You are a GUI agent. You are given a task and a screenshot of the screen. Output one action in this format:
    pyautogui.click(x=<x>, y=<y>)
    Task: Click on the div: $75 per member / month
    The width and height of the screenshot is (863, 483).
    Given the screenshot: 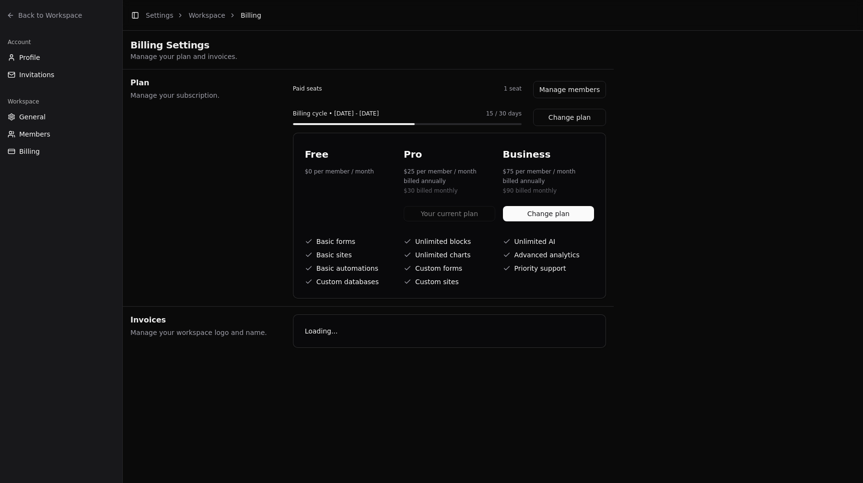 What is the action you would take?
    pyautogui.click(x=549, y=172)
    